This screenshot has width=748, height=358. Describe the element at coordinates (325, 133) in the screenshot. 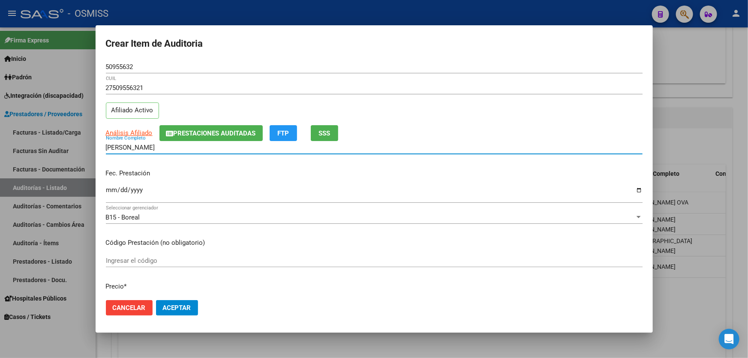

I see `button: SSS` at that location.